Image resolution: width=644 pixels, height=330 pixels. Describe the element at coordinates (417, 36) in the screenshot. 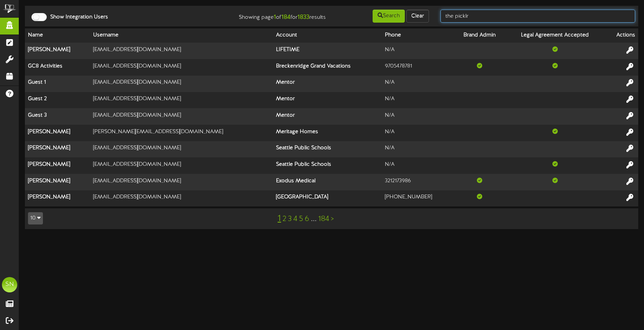

I see `th: Phone` at that location.